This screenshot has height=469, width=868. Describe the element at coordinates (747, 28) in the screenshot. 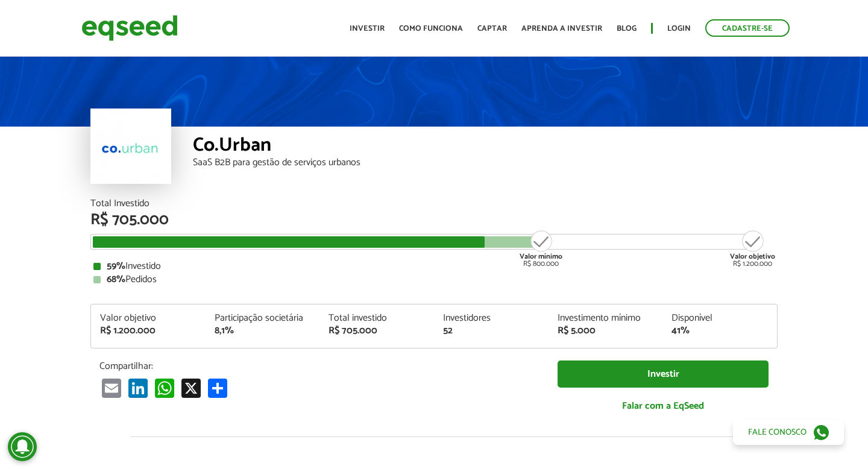

I see `a: Cadastre-se` at that location.